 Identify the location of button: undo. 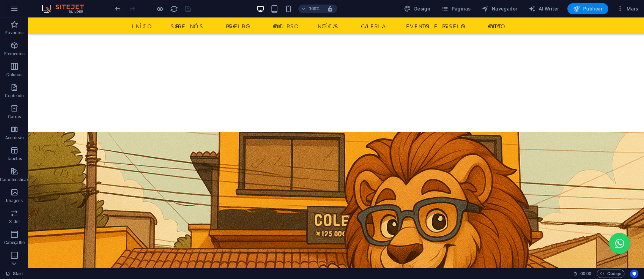
(118, 9).